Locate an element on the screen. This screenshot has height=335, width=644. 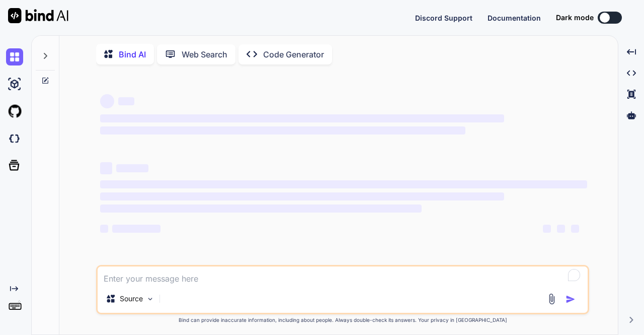
textarea: To enrich screen reader interactions, please activate Accessibility in Grammarly extension settings is located at coordinates (343, 276).